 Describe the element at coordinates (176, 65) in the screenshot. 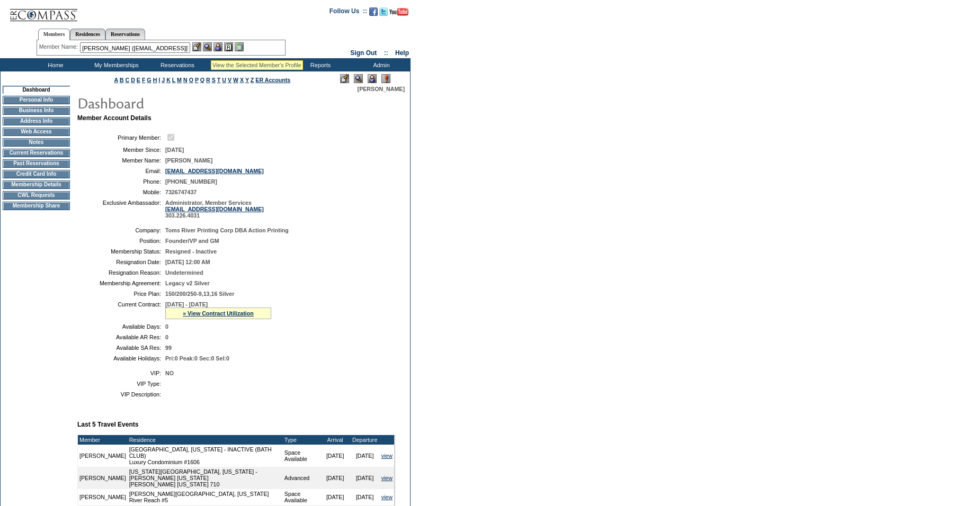

I see `td: Reservations` at that location.